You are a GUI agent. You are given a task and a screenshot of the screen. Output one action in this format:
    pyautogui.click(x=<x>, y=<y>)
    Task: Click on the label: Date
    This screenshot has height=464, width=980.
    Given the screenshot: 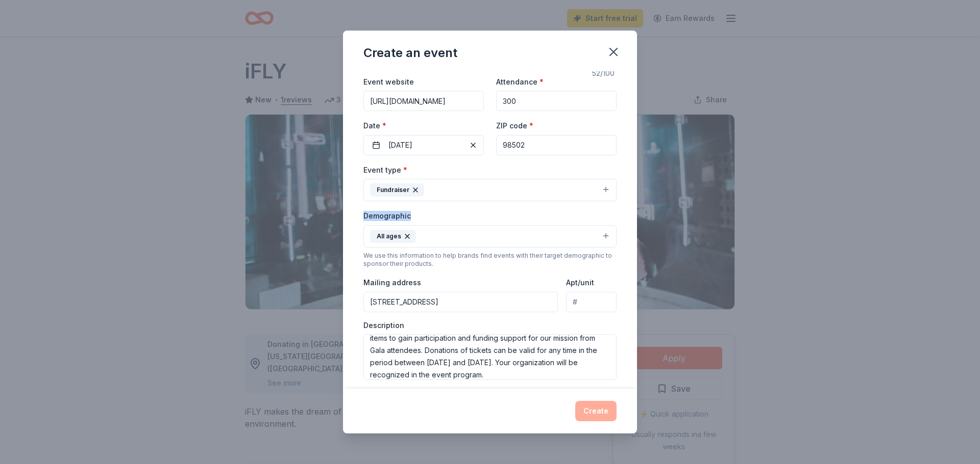 What is the action you would take?
    pyautogui.click(x=424, y=126)
    